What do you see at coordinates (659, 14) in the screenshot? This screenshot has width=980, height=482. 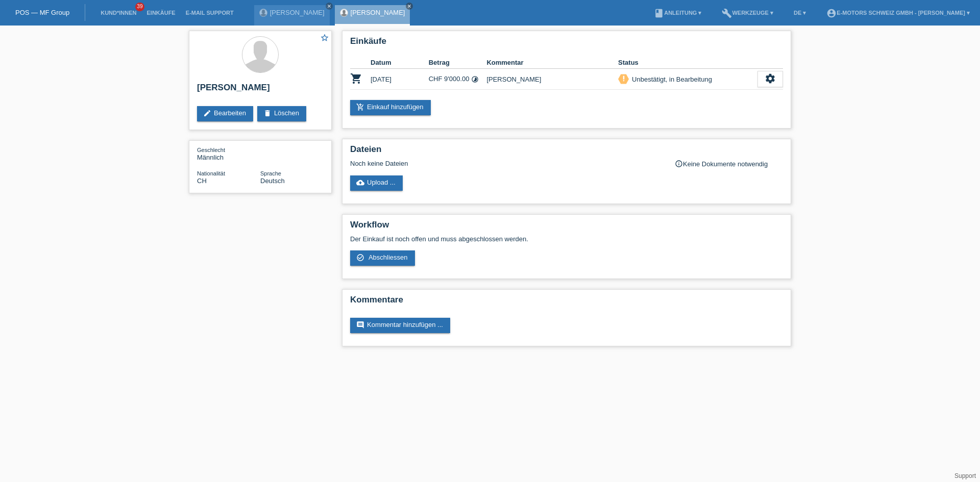 I see `i: book` at bounding box center [659, 14].